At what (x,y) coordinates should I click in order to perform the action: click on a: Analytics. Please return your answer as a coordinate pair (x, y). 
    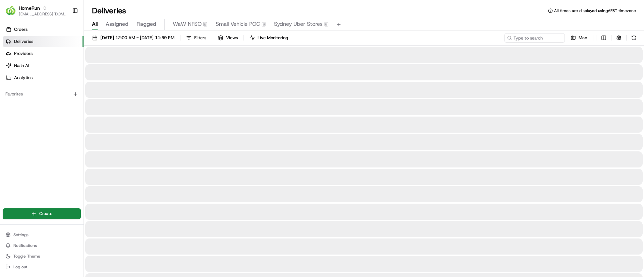
    Looking at the image, I should click on (43, 78).